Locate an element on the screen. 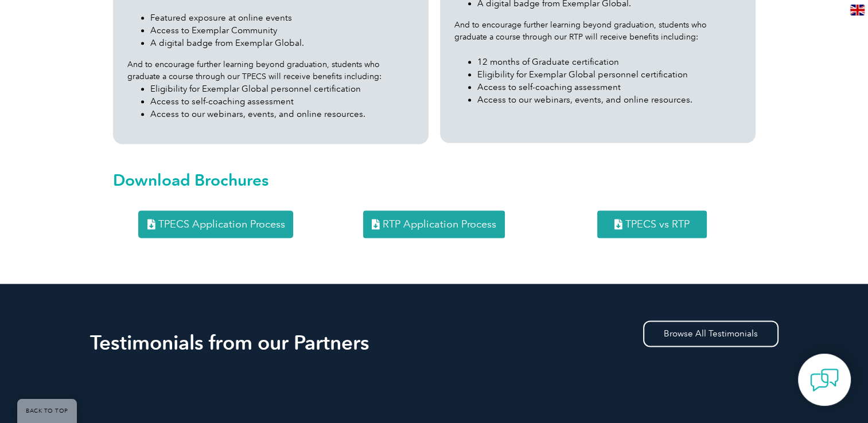 This screenshot has width=868, height=423. span: RTP Application Process is located at coordinates (439, 224).